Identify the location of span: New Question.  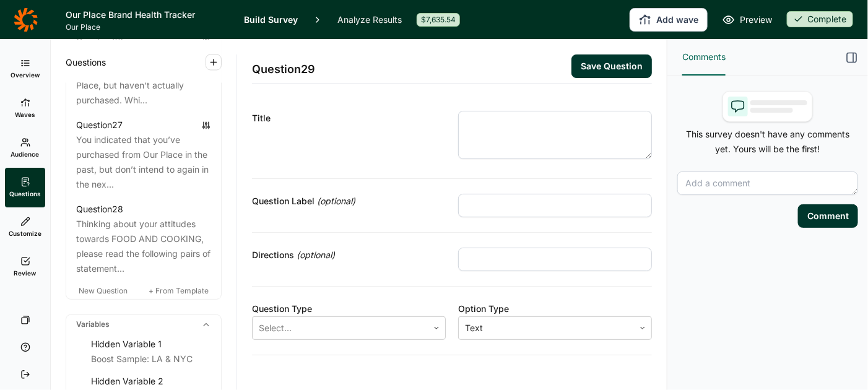
(103, 291).